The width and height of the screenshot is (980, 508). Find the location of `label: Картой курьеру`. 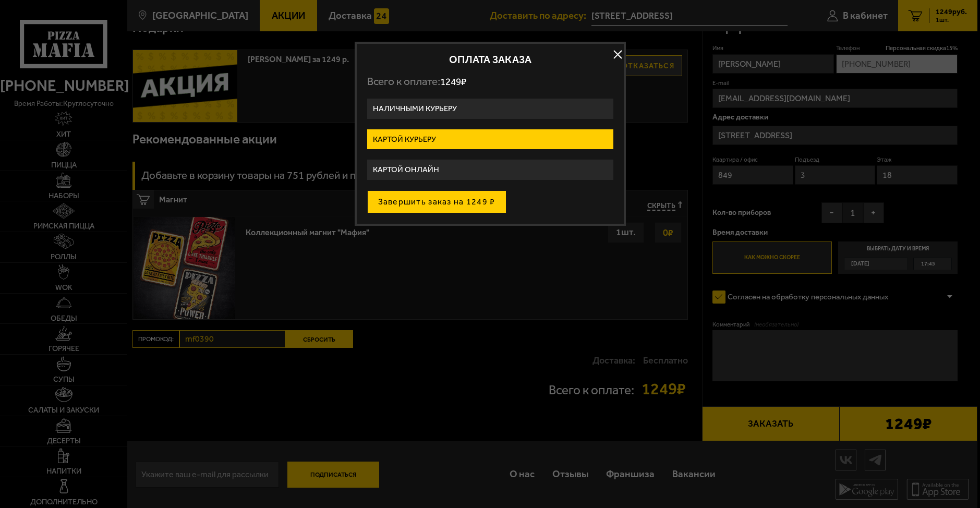

label: Картой курьеру is located at coordinates (491, 139).